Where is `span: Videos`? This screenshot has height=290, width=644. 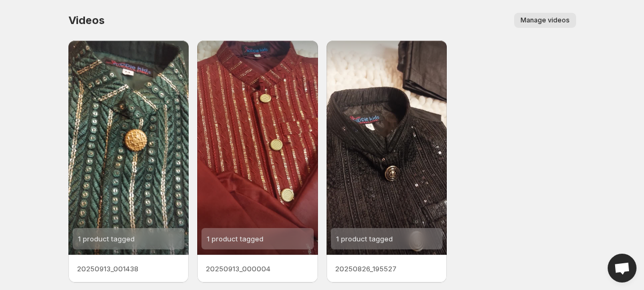
span: Videos is located at coordinates (87, 20).